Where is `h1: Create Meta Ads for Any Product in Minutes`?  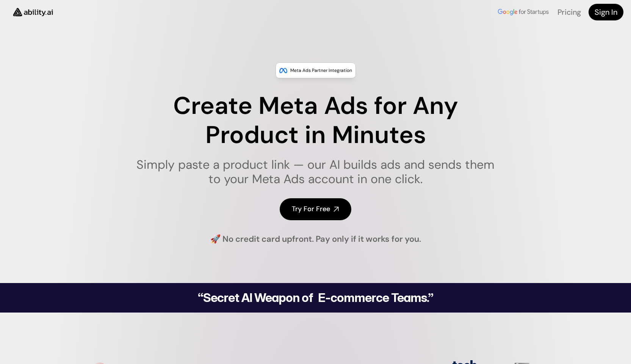 h1: Create Meta Ads for Any Product in Minutes is located at coordinates (315, 121).